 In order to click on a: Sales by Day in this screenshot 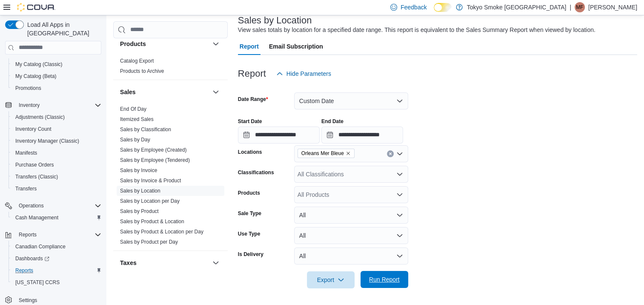, I will do `click(135, 140)`.